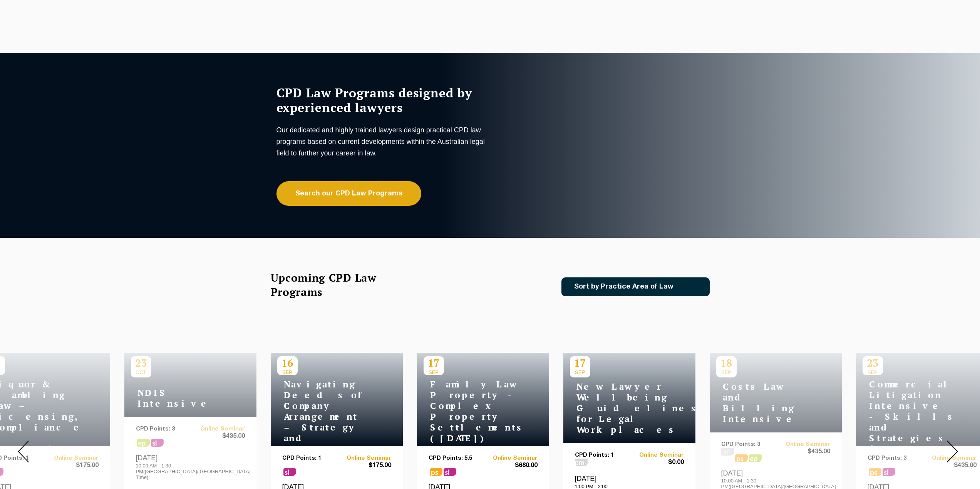 This screenshot has height=489, width=980. Describe the element at coordinates (656, 463) in the screenshot. I see `span: $0.00` at that location.